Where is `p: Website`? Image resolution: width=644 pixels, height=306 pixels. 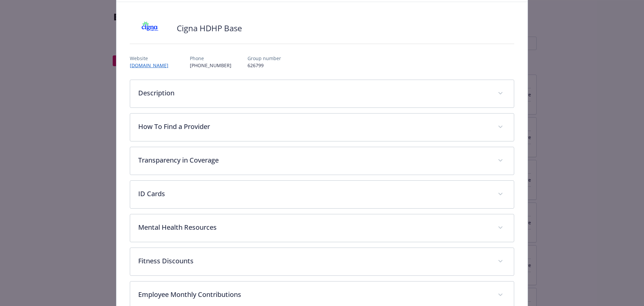
p: Website is located at coordinates (152, 58).